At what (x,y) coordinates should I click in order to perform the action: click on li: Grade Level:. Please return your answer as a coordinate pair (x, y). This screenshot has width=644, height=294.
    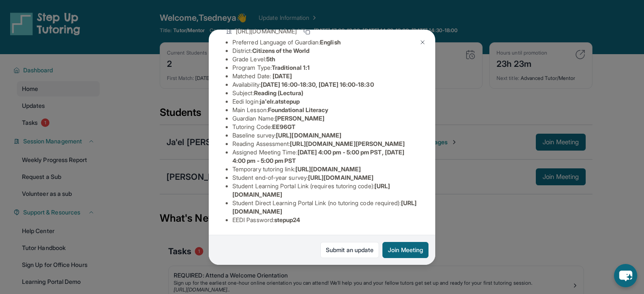
    Looking at the image, I should click on (326, 59).